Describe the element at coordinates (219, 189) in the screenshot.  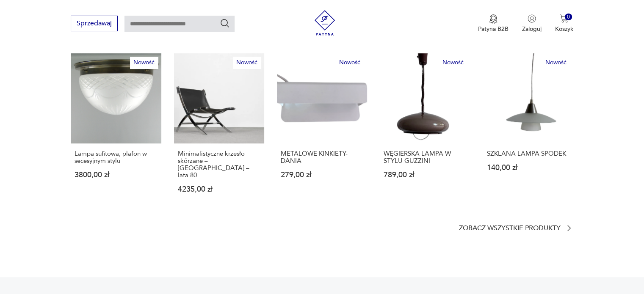
I see `p: 4235,00 zł` at that location.